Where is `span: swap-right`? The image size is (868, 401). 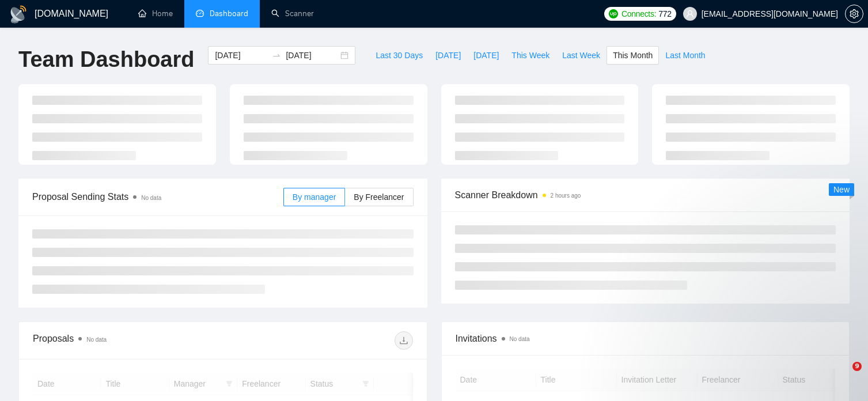 span: swap-right is located at coordinates (276, 55).